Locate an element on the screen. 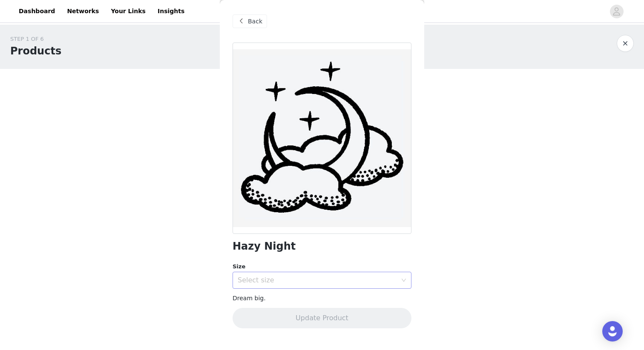  button: Update Product is located at coordinates (322, 318).